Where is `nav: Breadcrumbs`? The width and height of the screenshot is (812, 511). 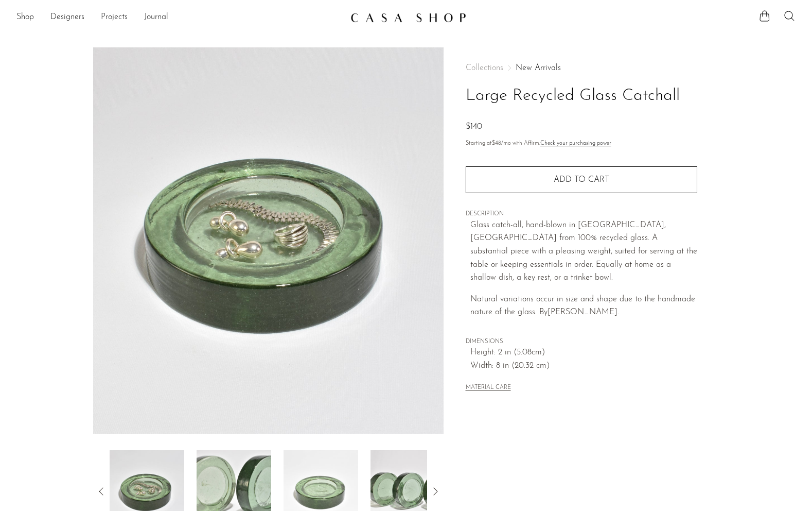
nav: Breadcrumbs is located at coordinates (582, 68).